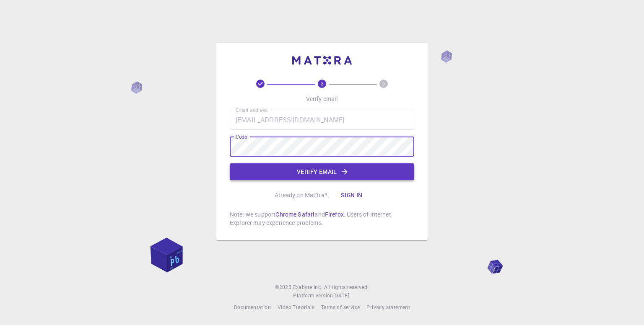 This screenshot has width=644, height=325. Describe the element at coordinates (308, 287) in the screenshot. I see `span: Exabyte Inc.` at that location.